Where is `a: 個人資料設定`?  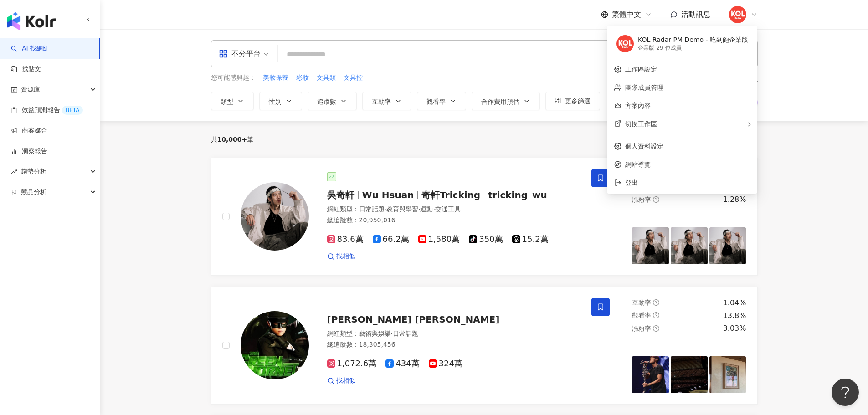
a: 個人資料設定 is located at coordinates (645, 146).